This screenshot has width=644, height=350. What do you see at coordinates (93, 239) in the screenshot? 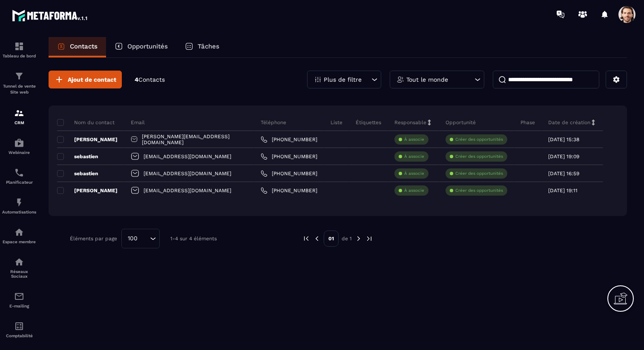
I see `p: Éléments par page` at bounding box center [93, 239].